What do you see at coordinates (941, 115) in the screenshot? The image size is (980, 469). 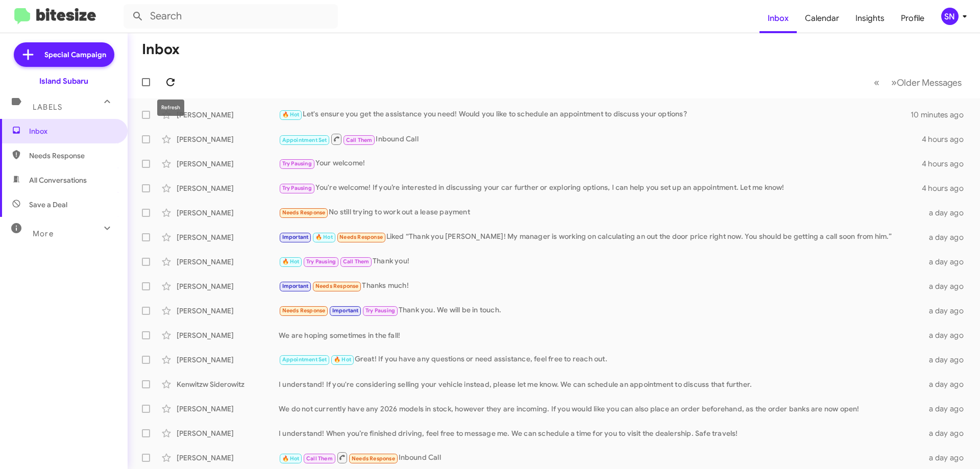 I see `div: 10 minutes ago` at bounding box center [941, 115].